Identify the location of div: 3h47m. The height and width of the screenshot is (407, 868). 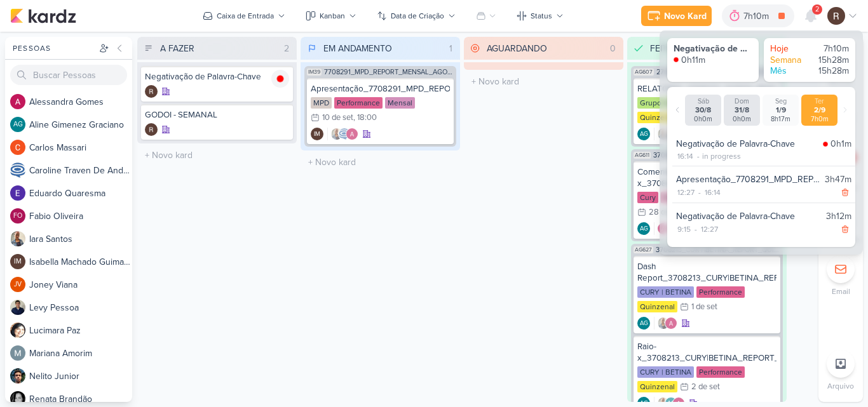
(838, 179).